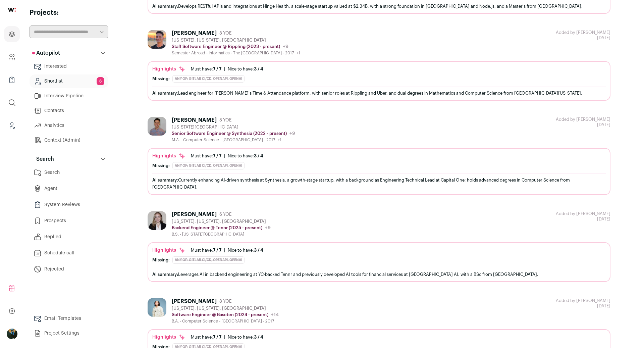 Image resolution: width=644 pixels, height=348 pixels. I want to click on a: Project Settings, so click(69, 333).